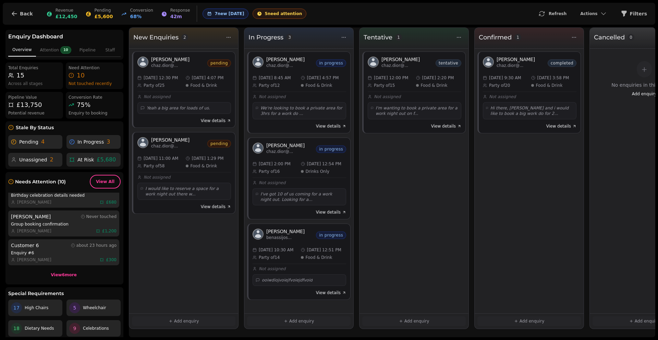 The width and height of the screenshot is (658, 340). I want to click on span: 5 need attention, so click(283, 14).